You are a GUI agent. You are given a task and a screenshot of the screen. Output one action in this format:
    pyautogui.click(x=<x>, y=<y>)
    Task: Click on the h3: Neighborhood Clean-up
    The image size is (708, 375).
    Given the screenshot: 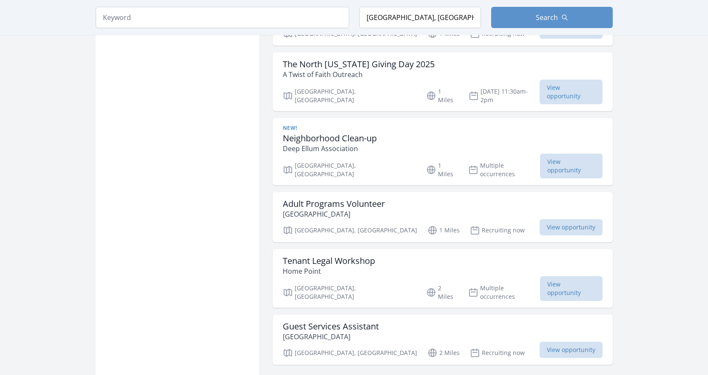 What is the action you would take?
    pyautogui.click(x=330, y=138)
    